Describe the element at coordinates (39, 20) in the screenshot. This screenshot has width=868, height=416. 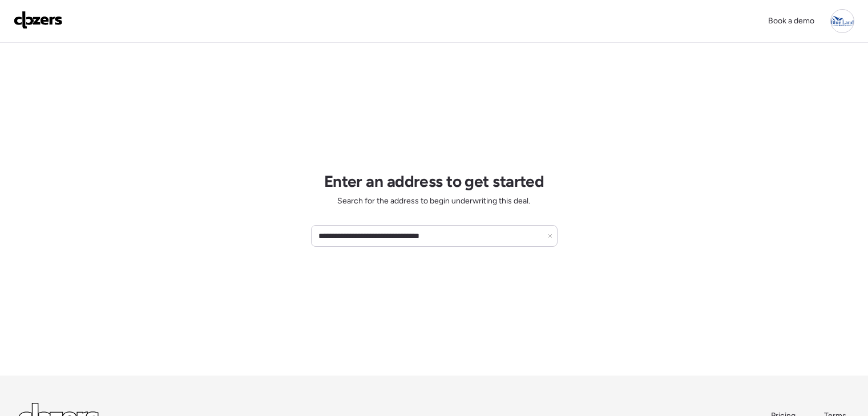
I see `img: Logo` at that location.